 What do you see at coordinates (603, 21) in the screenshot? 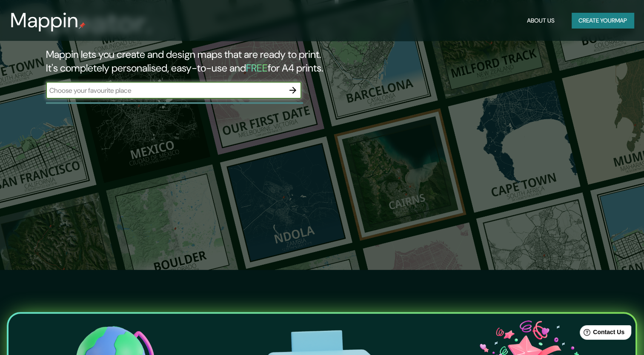
I see `button: Create yourmap` at bounding box center [603, 21].